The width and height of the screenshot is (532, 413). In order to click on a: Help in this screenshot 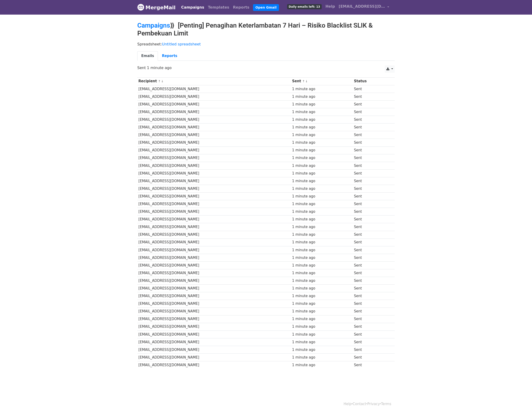, I will do `click(330, 6)`.